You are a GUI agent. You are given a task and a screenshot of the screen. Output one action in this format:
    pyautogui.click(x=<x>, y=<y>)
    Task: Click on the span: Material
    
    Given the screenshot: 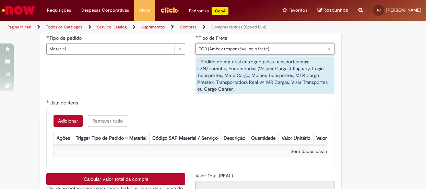 What is the action you would take?
    pyautogui.click(x=110, y=49)
    